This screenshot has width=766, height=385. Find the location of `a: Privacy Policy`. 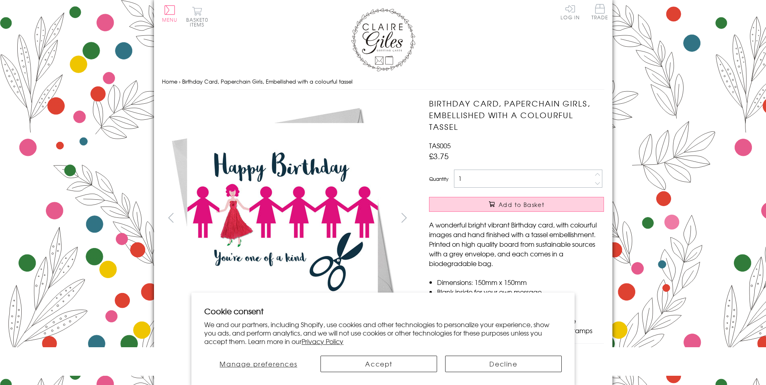

a: Privacy Policy is located at coordinates (322, 341).